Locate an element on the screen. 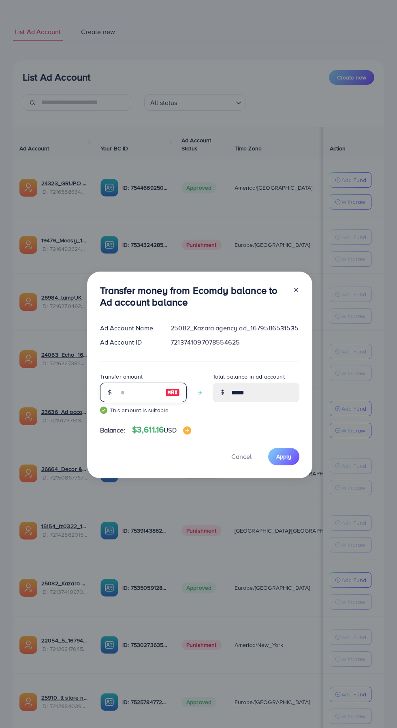 Image resolution: width=397 pixels, height=728 pixels. button: Apply is located at coordinates (284, 456).